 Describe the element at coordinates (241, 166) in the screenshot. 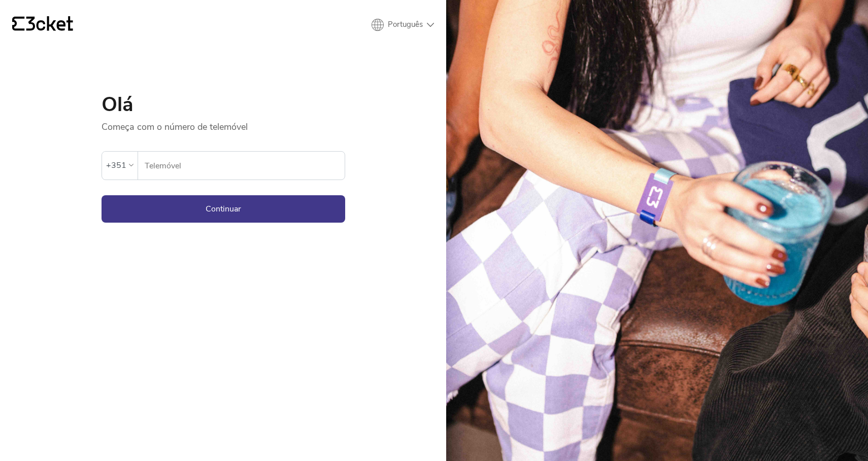

I see `label: Telemóvel` at that location.